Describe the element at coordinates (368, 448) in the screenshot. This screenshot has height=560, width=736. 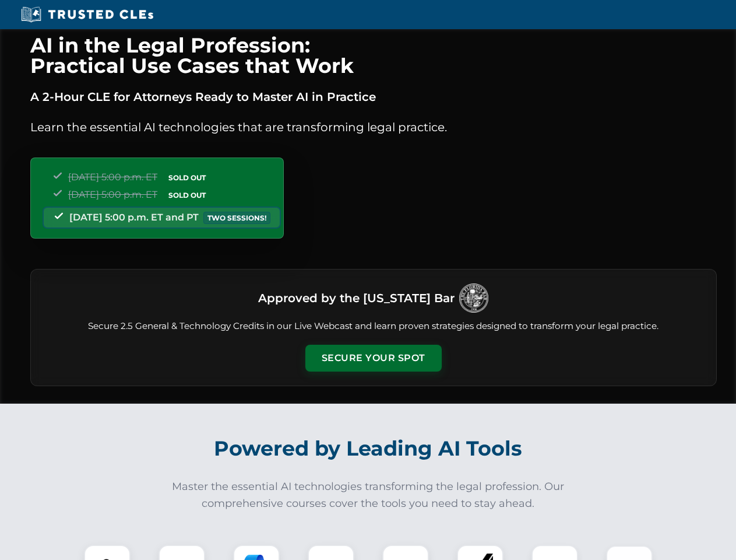
I see `h2: Powered by Leading AI Tools` at that location.